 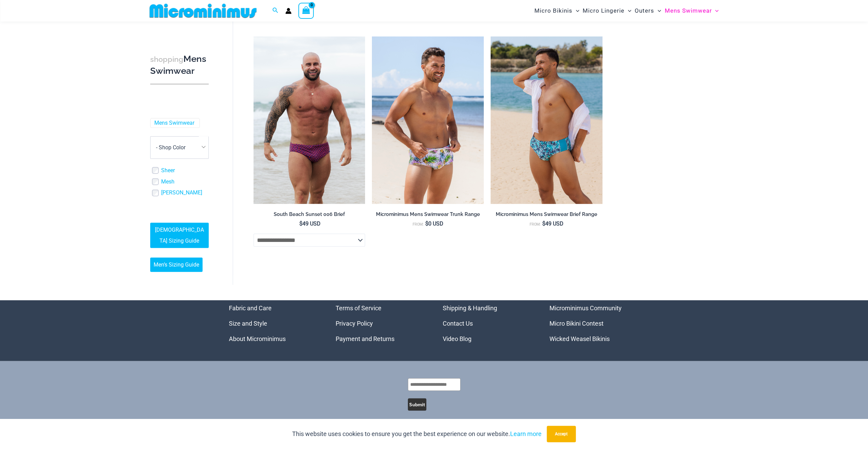 I want to click on aside: Footer Widget 3, so click(x=488, y=323).